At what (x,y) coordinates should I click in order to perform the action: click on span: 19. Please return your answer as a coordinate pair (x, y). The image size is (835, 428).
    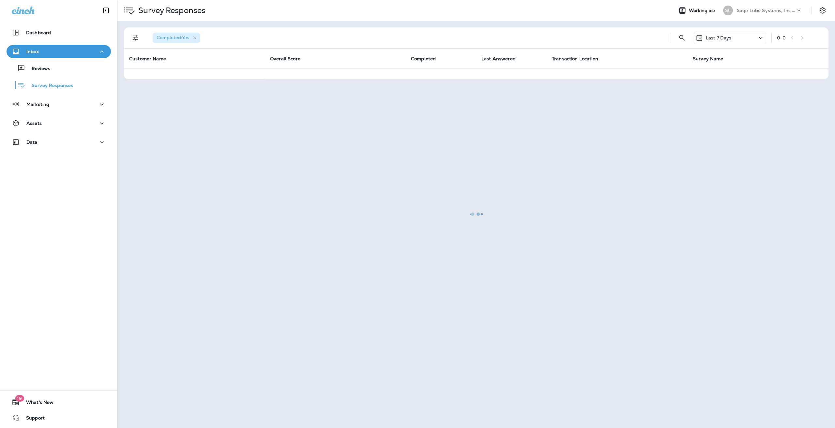
    Looking at the image, I should click on (19, 398).